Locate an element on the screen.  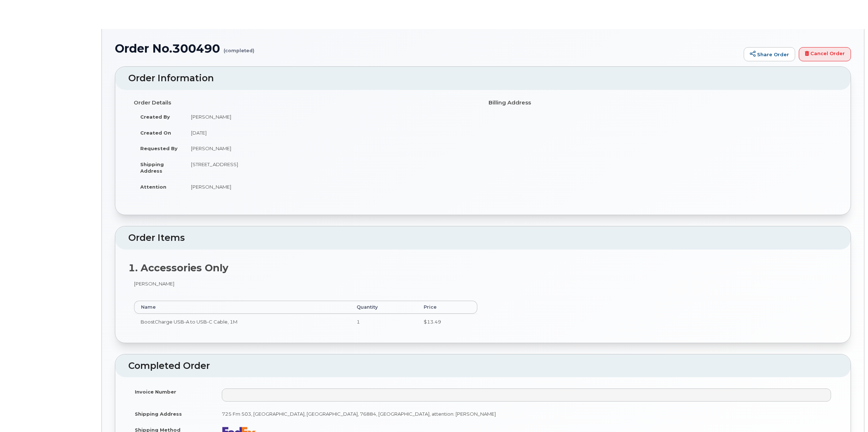
h4: Billing Address is located at coordinates (660, 103).